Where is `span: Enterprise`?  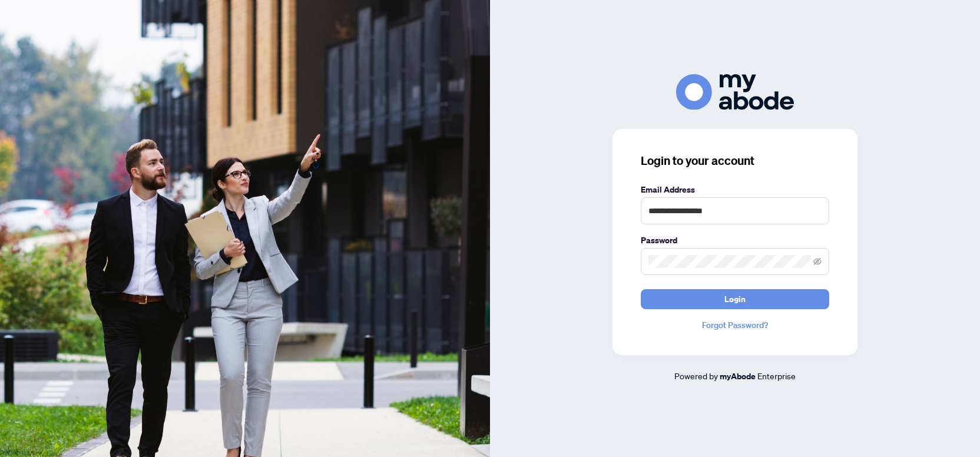 span: Enterprise is located at coordinates (776, 376).